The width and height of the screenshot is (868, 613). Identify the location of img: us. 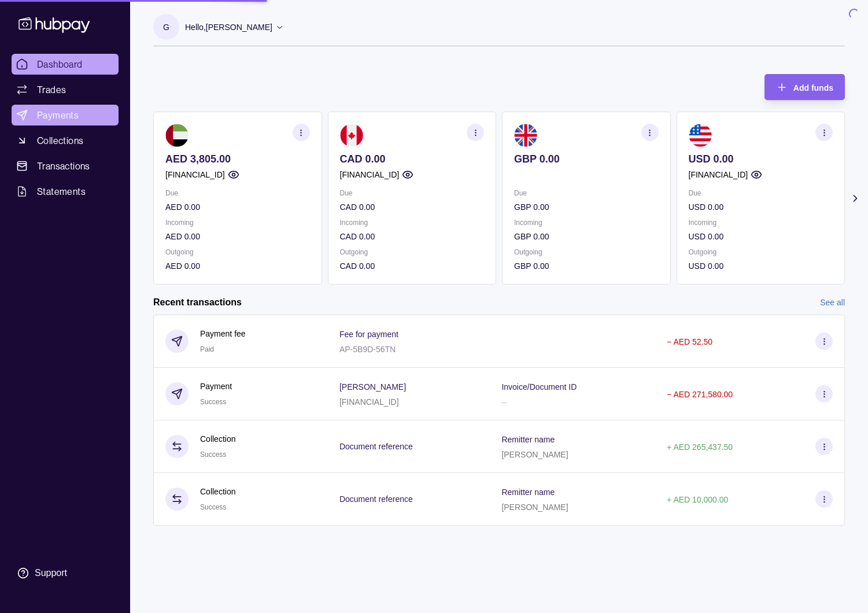
(700, 135).